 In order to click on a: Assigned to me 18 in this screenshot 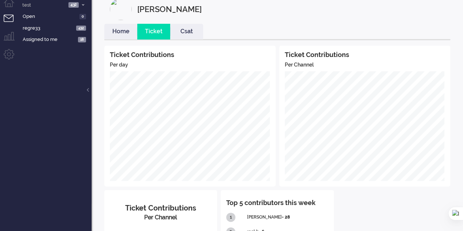, I will do `click(56, 39)`.